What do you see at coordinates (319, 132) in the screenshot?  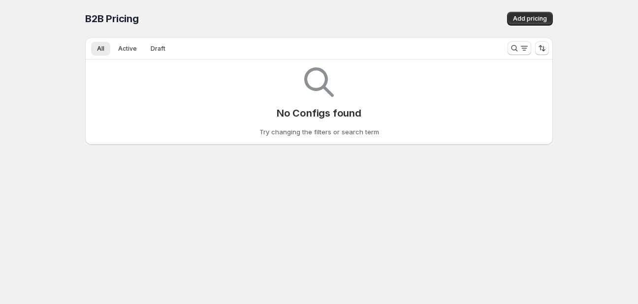 I see `p: Try changing the filters or search term` at bounding box center [319, 132].